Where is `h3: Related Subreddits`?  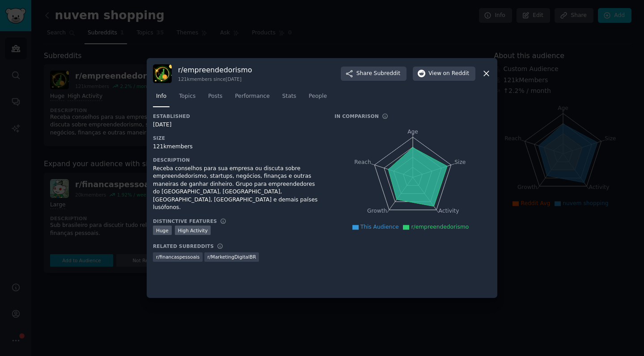 h3: Related Subreddits is located at coordinates (183, 246).